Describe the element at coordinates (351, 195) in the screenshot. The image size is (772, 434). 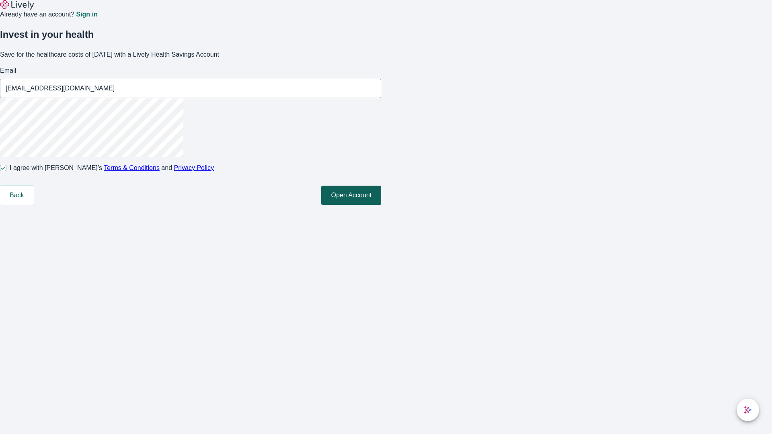
I see `button: Open Account` at that location.